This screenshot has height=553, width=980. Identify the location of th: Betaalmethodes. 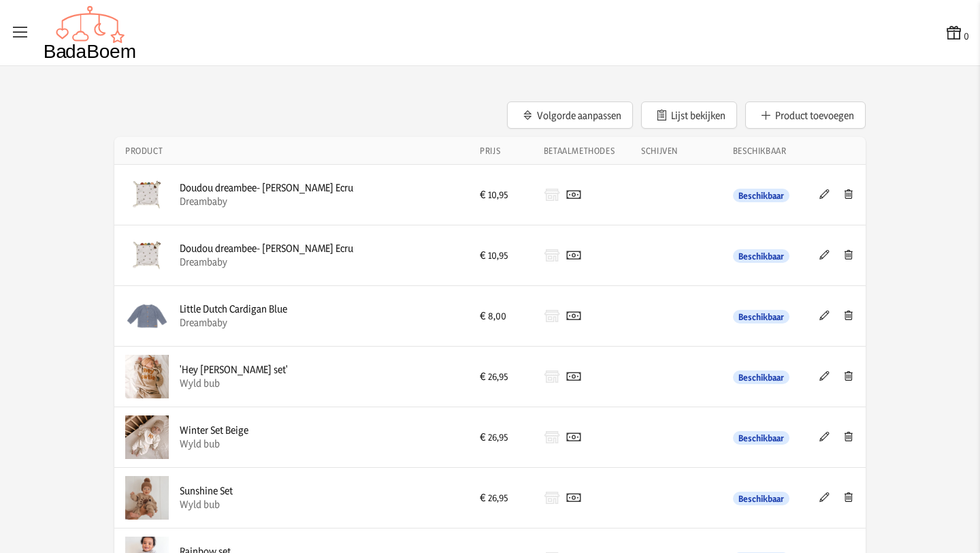
(582, 151).